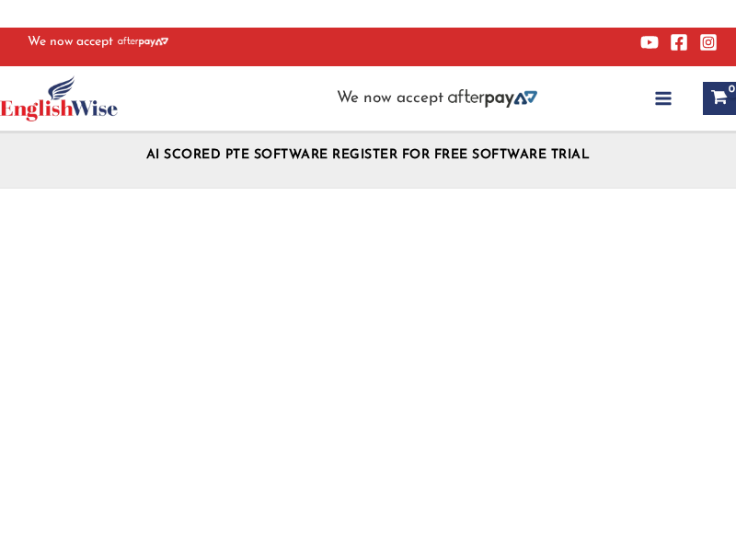 The width and height of the screenshot is (736, 552). Describe the element at coordinates (679, 42) in the screenshot. I see `a: Facebook` at that location.